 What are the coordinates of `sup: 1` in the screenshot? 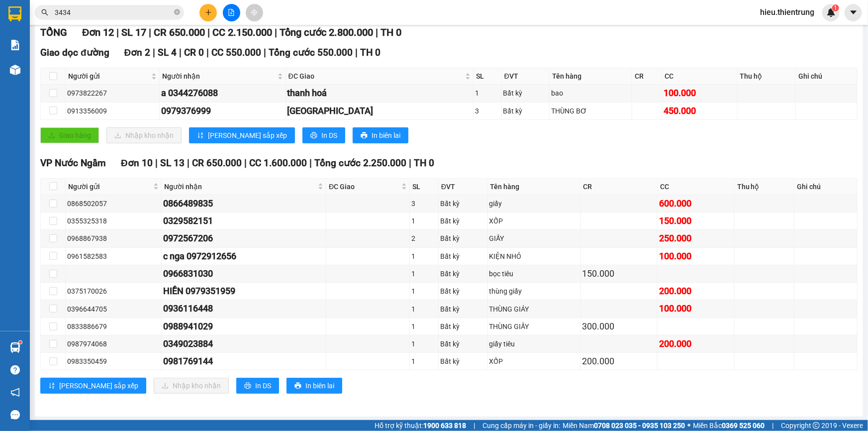 It's located at (836, 8).